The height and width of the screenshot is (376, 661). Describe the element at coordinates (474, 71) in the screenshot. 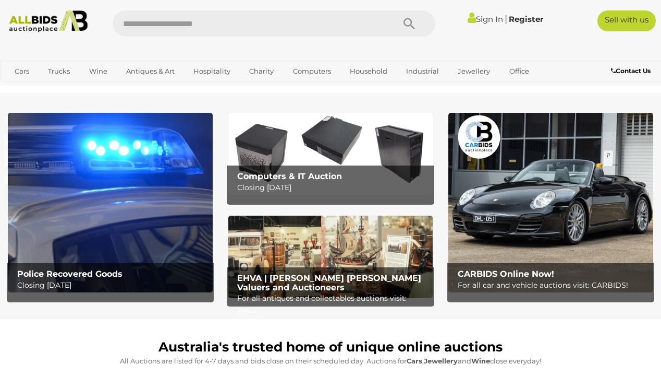

I see `a: Jewellery` at that location.